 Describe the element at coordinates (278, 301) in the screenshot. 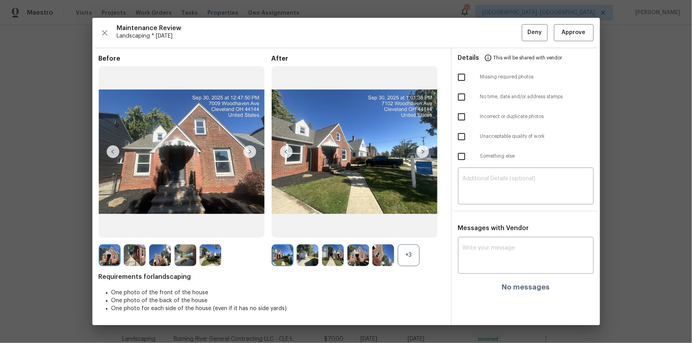

I see `li: One photo of the back of the house` at that location.